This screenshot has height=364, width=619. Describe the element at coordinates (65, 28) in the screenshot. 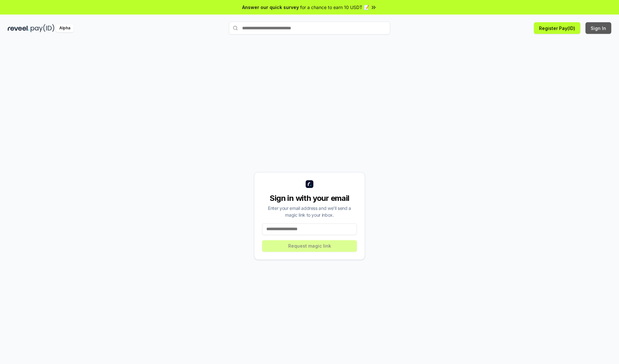

I see `div: Alpha` at that location.